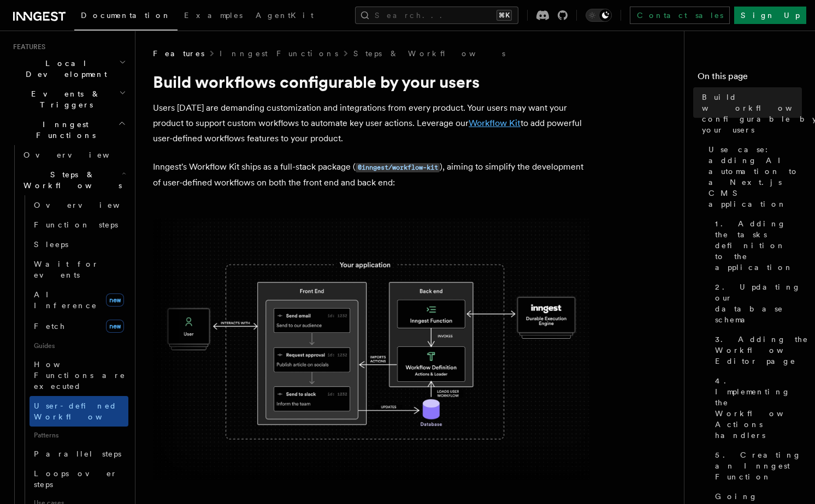 The image size is (815, 504). I want to click on kbd: ⌘K, so click(504, 15).